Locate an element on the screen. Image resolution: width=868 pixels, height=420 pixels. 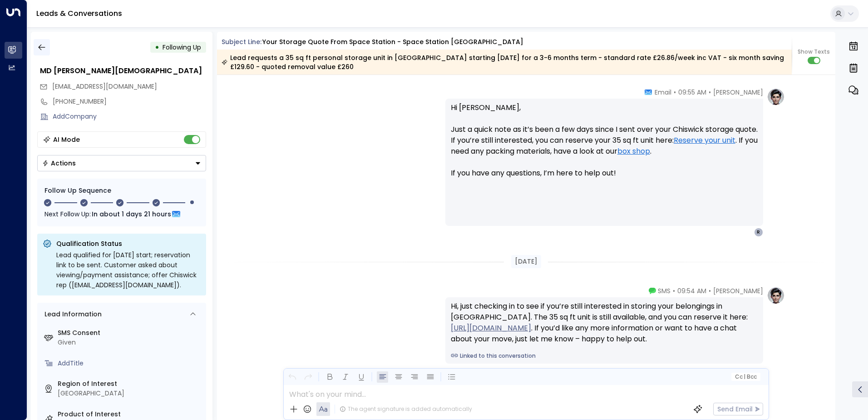
span: Email is located at coordinates (663, 92).